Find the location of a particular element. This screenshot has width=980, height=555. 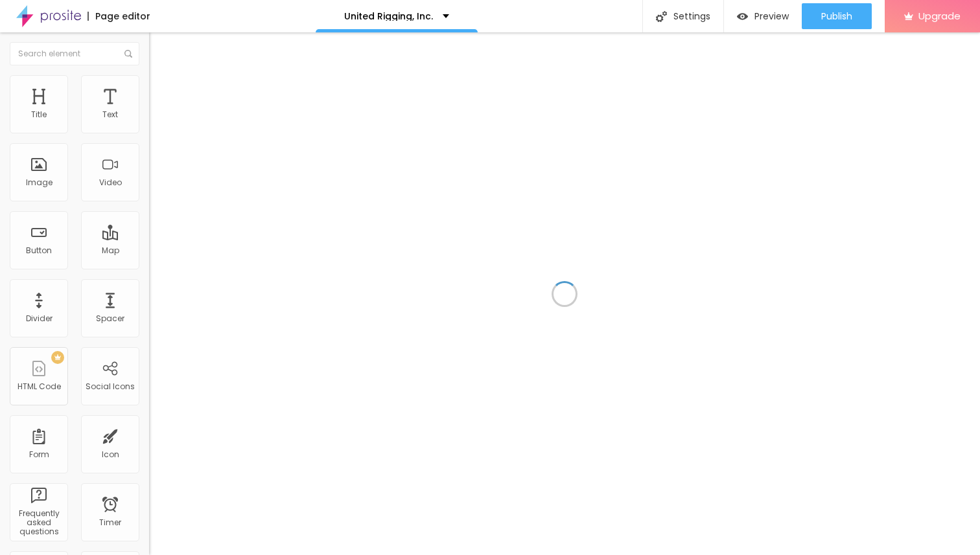

span: Publish is located at coordinates (836, 16).